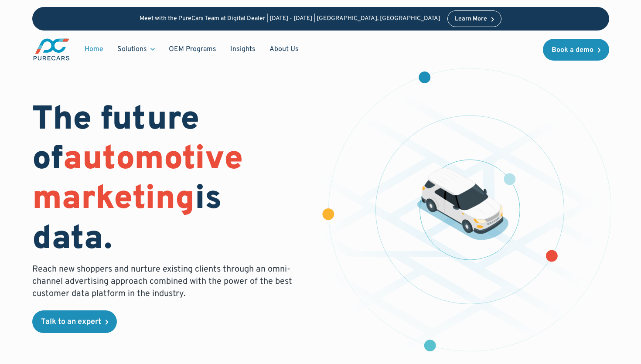 The height and width of the screenshot is (364, 641). Describe the element at coordinates (94, 49) in the screenshot. I see `a: Home` at that location.